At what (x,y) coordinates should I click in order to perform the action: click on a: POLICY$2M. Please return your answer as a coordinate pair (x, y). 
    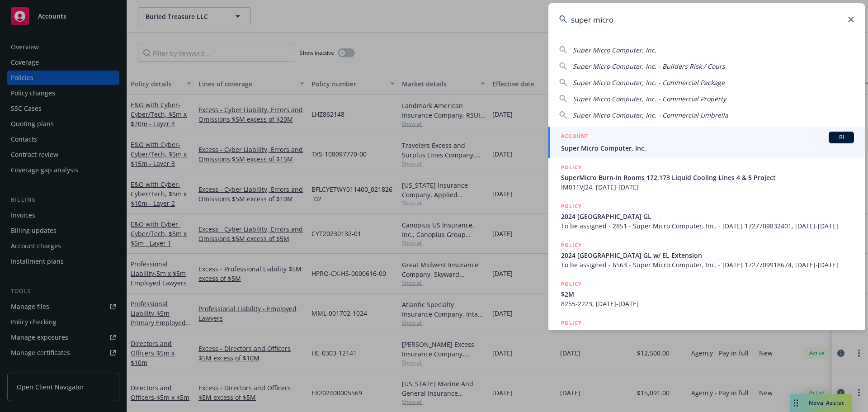
    Looking at the image, I should click on (707, 333).